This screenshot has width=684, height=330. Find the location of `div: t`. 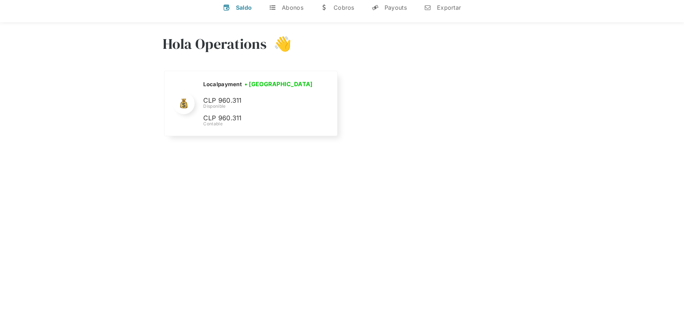

div: t is located at coordinates (273, 8).